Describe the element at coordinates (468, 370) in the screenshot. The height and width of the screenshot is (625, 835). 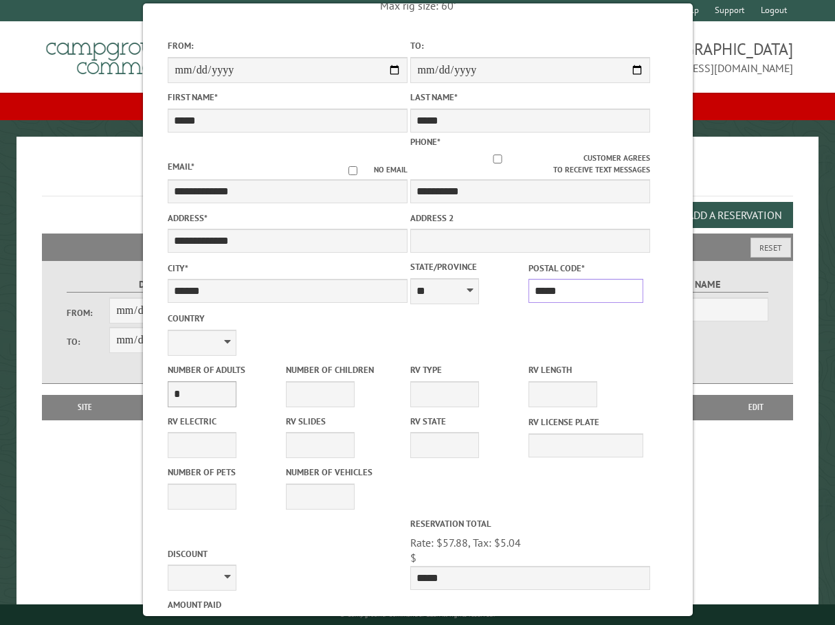
I see `label: RV Type` at that location.